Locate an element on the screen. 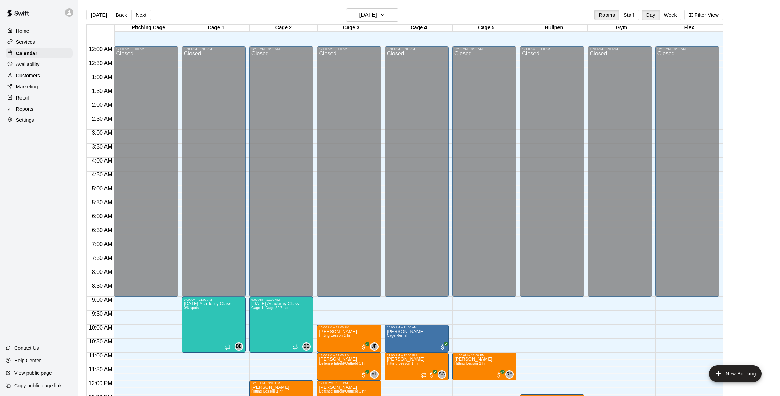 The height and width of the screenshot is (396, 780). span: Cage Rental is located at coordinates (397, 336).